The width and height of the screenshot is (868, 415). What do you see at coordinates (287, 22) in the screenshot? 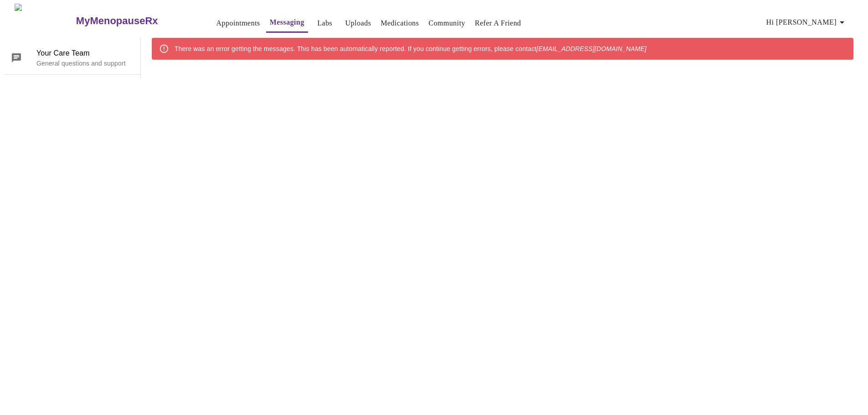
I see `a: Messaging` at bounding box center [287, 22].